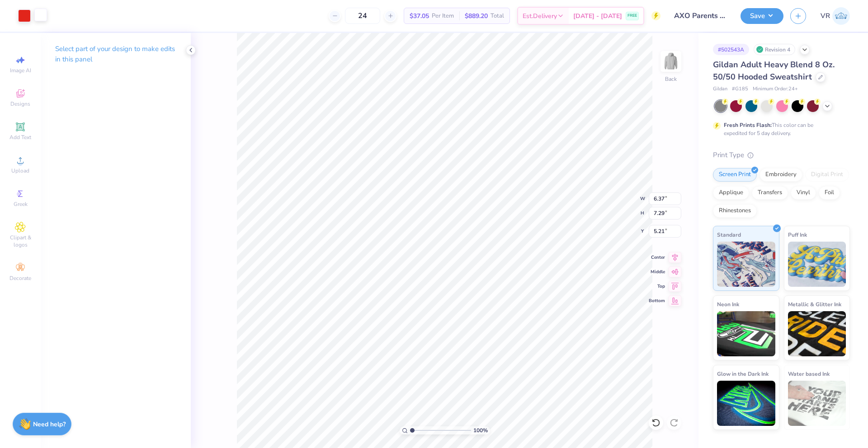 This screenshot has height=448, width=868. I want to click on strong: Need help?, so click(49, 424).